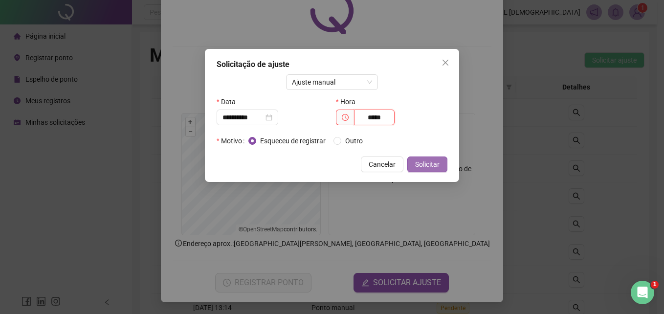 This screenshot has height=314, width=664. Describe the element at coordinates (427, 164) in the screenshot. I see `button: Solicitar` at that location.